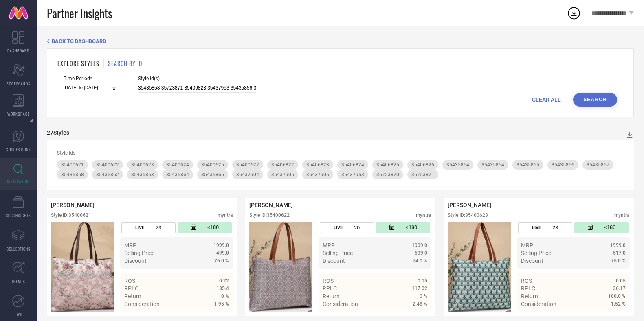 The image size is (644, 321). Describe the element at coordinates (143, 165) in the screenshot. I see `span: 35400623` at that location.